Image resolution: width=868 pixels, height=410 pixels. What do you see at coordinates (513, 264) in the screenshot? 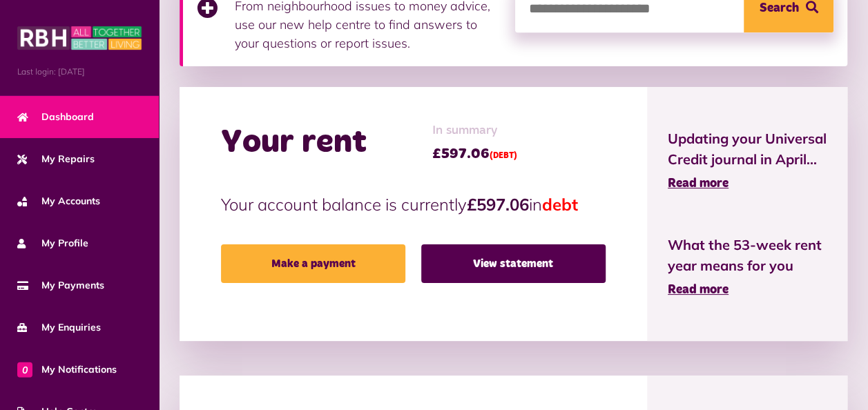
I see `a: View statement` at bounding box center [513, 264].